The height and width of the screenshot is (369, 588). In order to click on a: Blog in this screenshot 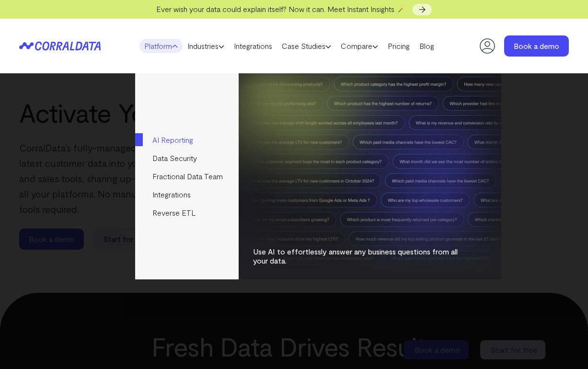, I will do `click(426, 46)`.